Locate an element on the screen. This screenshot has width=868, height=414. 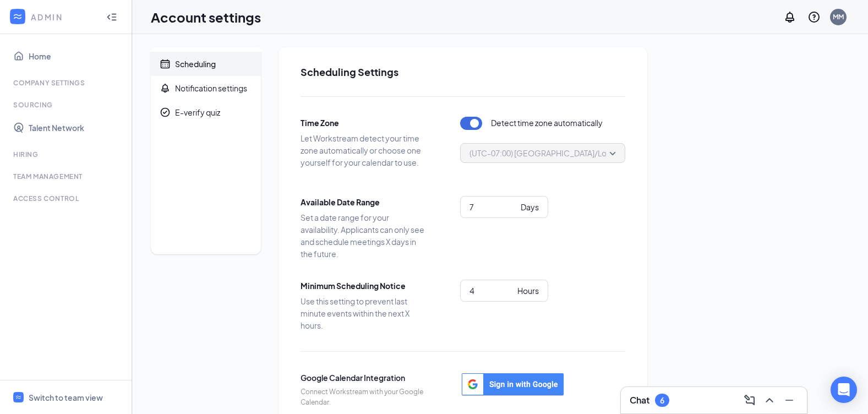
svg: Collapse is located at coordinates (112, 17).